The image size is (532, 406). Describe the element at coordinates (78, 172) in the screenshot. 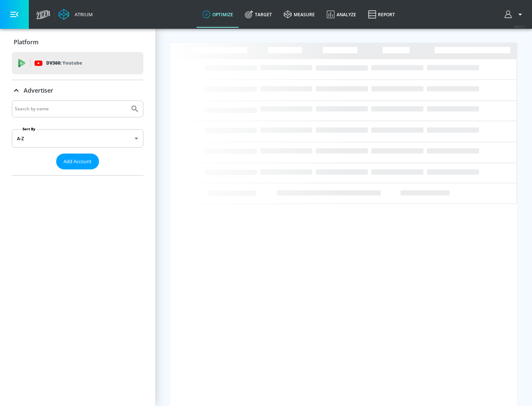

I see `nav: list of Advertiser` at that location.